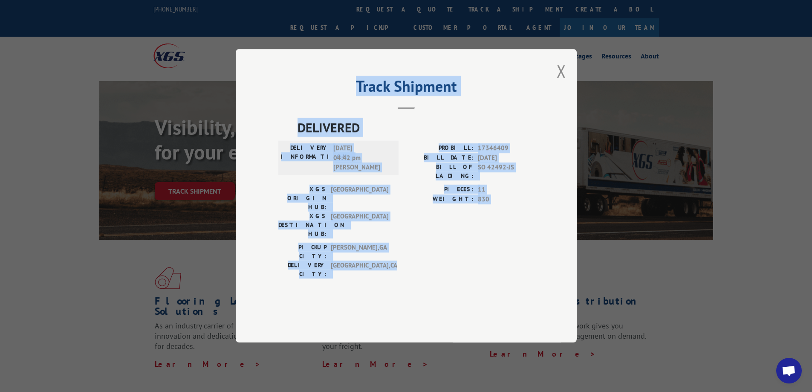  I want to click on label: XGS DESTINATION HUB:, so click(302, 225).